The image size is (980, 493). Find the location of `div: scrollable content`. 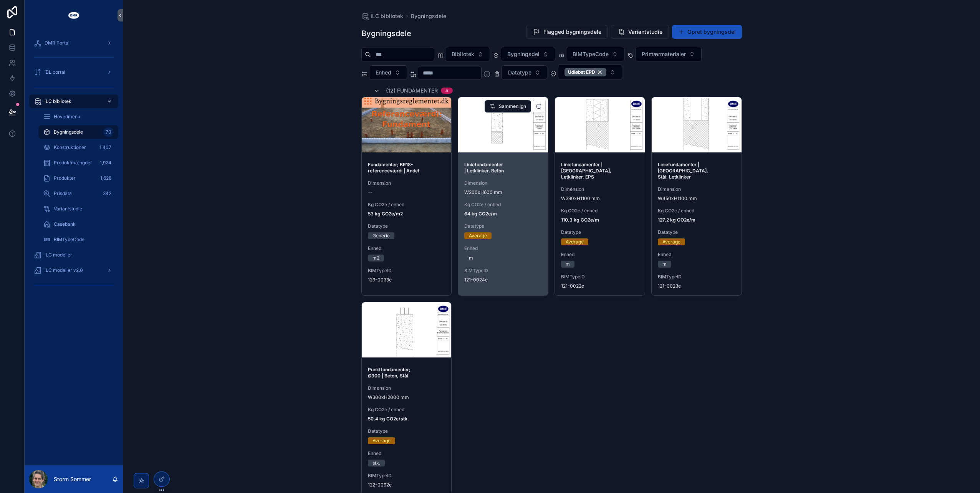

div: scrollable content is located at coordinates (74, 166).